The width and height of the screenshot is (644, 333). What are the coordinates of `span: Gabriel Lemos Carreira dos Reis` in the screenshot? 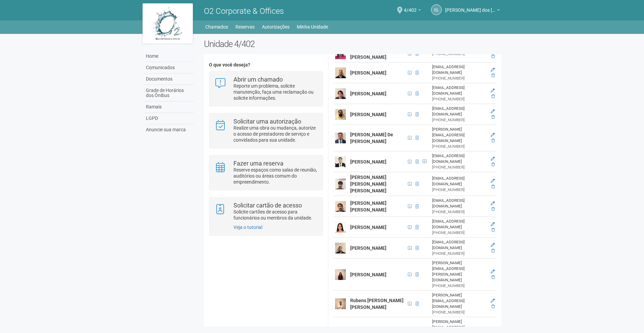 It's located at (470, 7).